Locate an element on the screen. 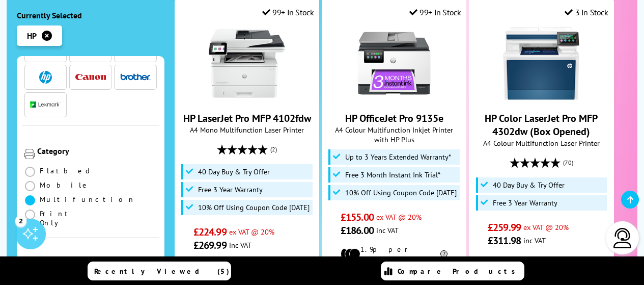 This screenshot has width=644, height=285. span: HP is located at coordinates (32, 36).